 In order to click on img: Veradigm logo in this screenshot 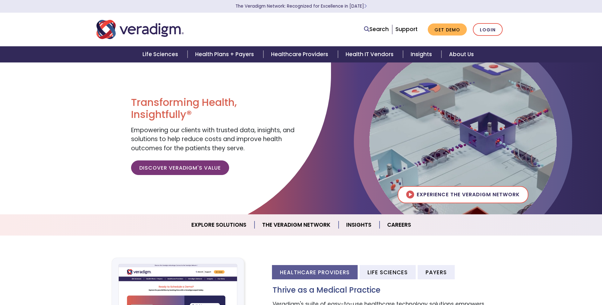, I will do `click(140, 29)`.